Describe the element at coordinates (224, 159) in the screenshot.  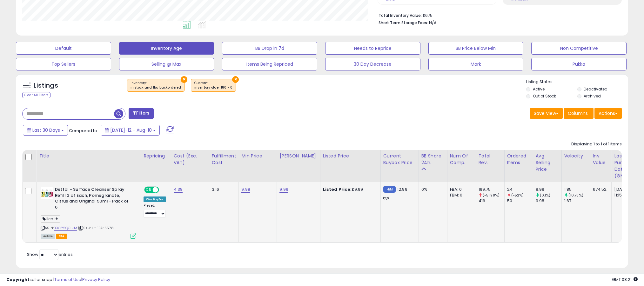
I see `div: Fulfillment Cost` at that location.